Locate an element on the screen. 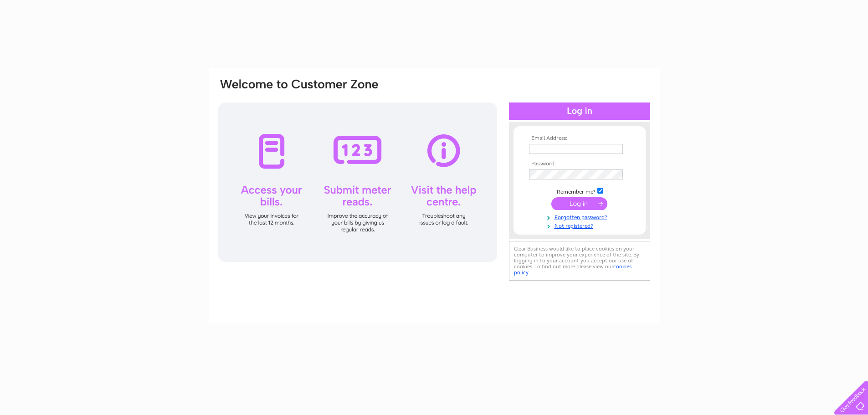 The height and width of the screenshot is (415, 868). div: Clear Business would like to place cookies on your computer to improve your experience of the sit... is located at coordinates (580, 260).